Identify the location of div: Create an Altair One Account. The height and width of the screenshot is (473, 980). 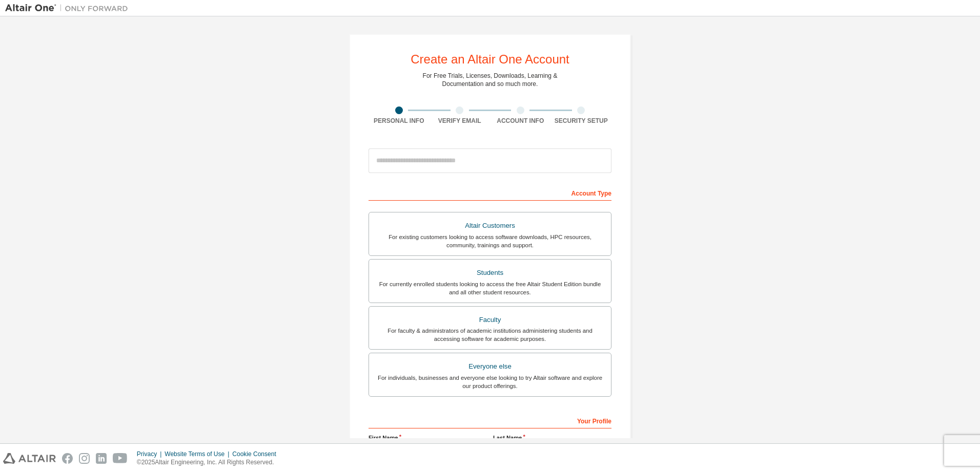
(490, 59).